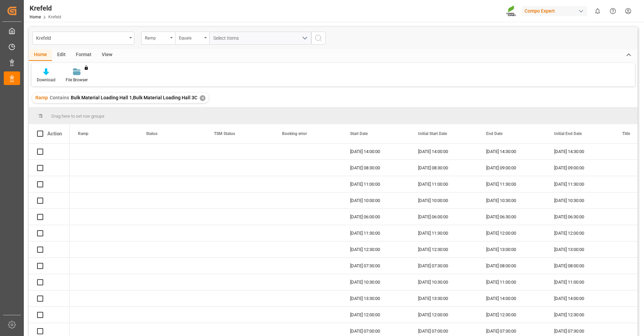  What do you see at coordinates (511, 11) in the screenshot?
I see `img: Screenshot%202023-09-29%20at%2010.02.21.png_1712312052.png` at bounding box center [511, 11].